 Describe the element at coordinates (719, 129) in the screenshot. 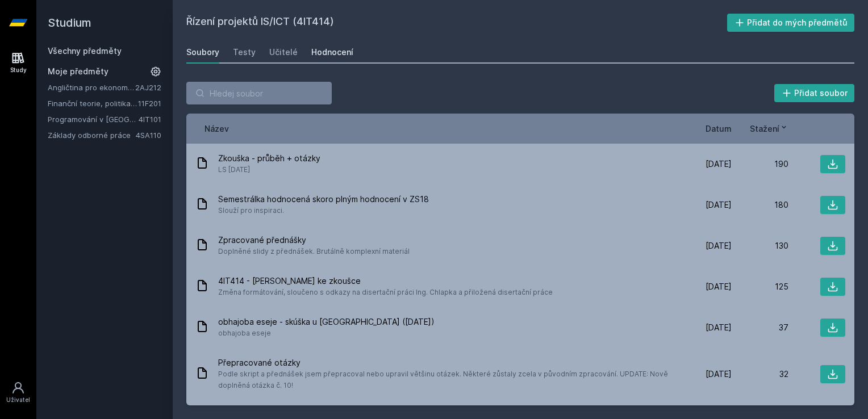

I see `span: Datum` at that location.